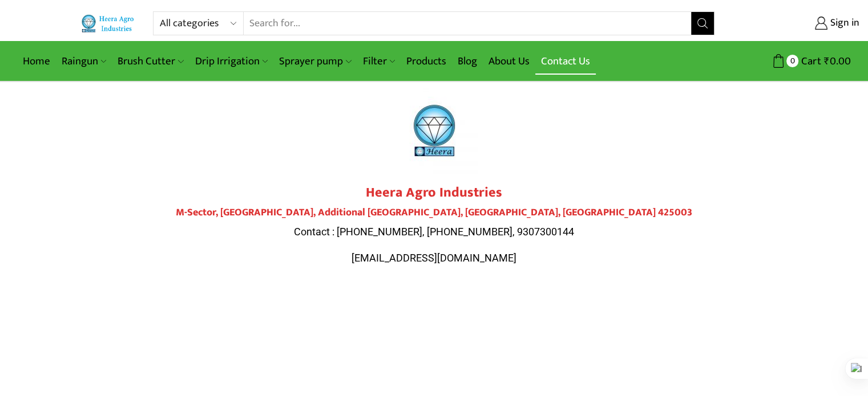  Describe the element at coordinates (231, 61) in the screenshot. I see `a: Drip Irrigation` at that location.